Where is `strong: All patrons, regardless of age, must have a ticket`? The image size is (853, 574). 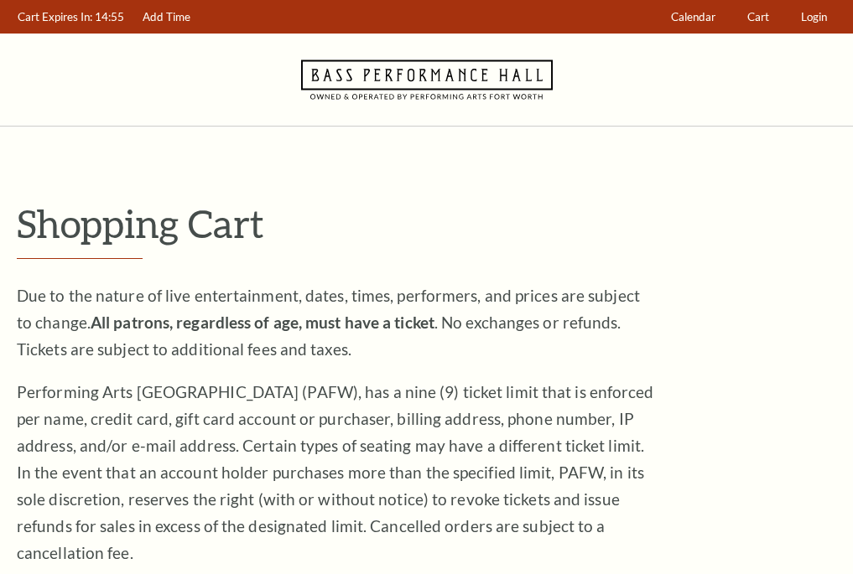
strong: All patrons, regardless of age, must have a ticket is located at coordinates (262, 322).